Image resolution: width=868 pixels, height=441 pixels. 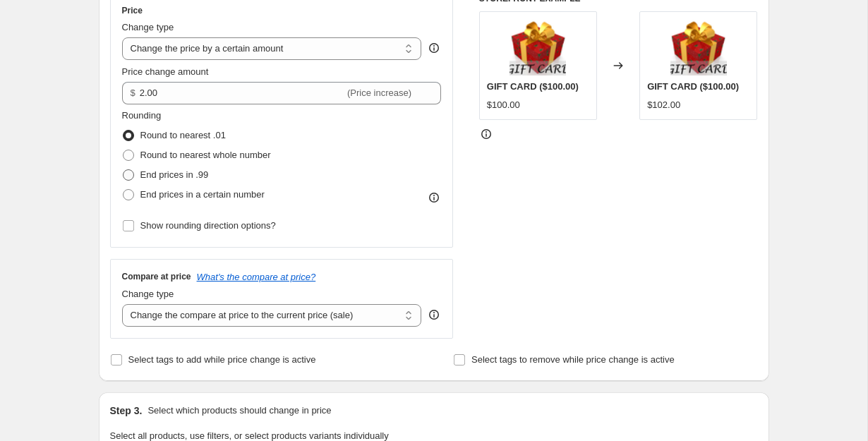 I want to click on span: End prices in a certain number, so click(x=202, y=194).